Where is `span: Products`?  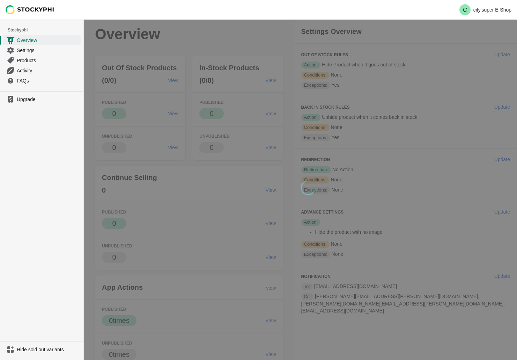
span: Products is located at coordinates (48, 60).